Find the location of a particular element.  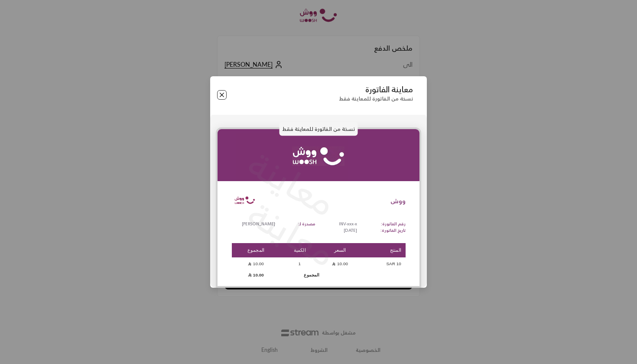

img: Logo is located at coordinates (245, 201).